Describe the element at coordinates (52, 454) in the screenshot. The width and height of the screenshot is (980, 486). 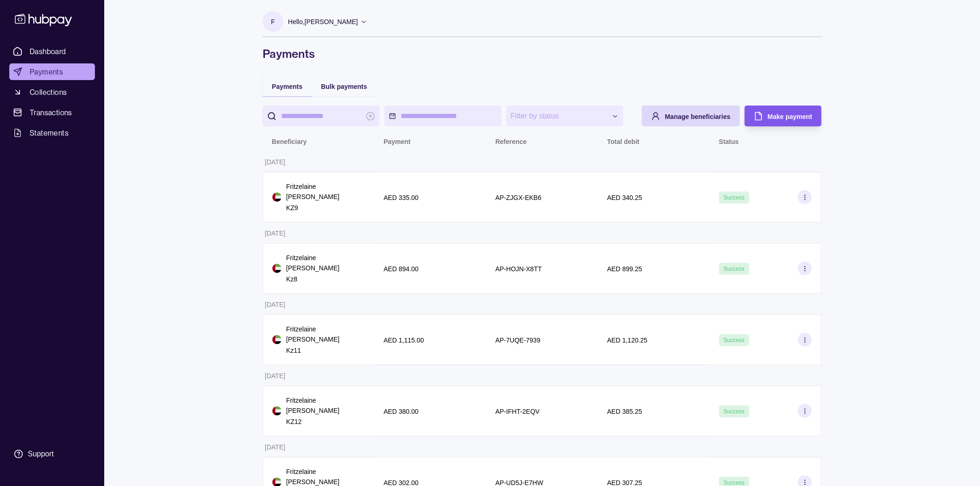
I see `a: Support` at that location.